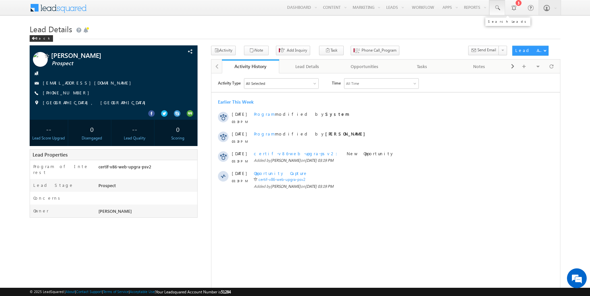  Describe the element at coordinates (126, 40) in the screenshot. I see `strong: System` at that location.